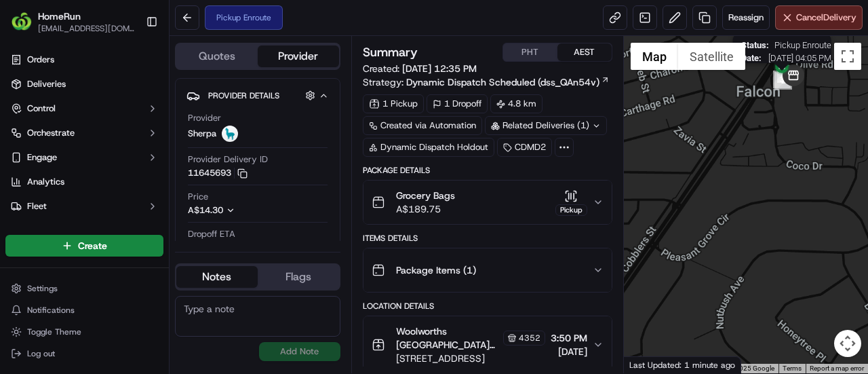 The height and width of the screenshot is (374, 868). Describe the element at coordinates (84, 246) in the screenshot. I see `button: Create` at that location.